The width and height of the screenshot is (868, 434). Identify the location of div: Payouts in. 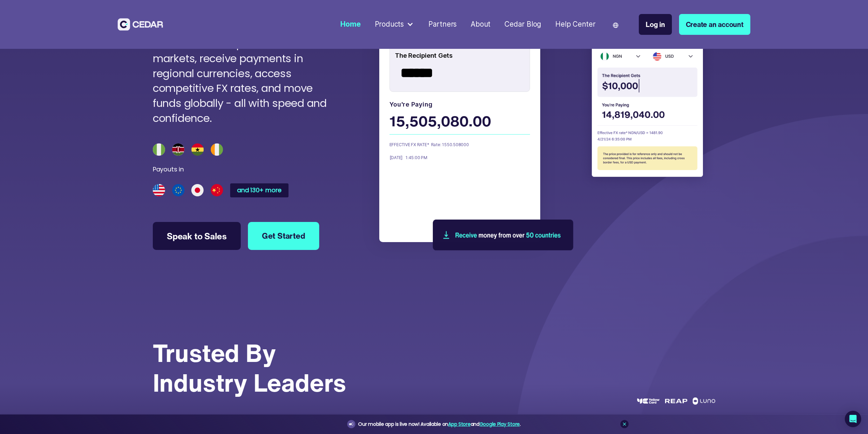
(168, 169).